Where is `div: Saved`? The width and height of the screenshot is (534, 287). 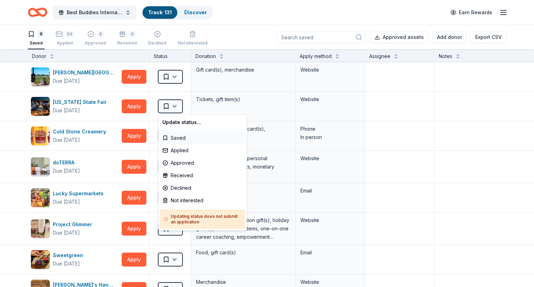 div: Saved is located at coordinates (202, 138).